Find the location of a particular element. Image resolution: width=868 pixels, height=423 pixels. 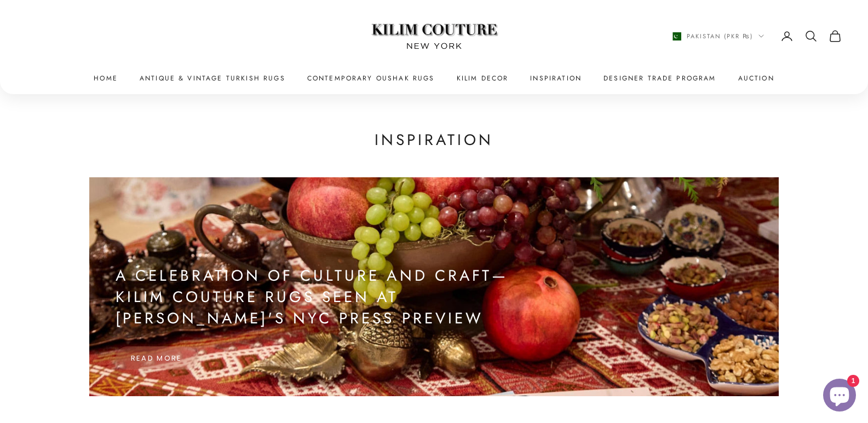

a: Antique & Vintage Turkish Rugs is located at coordinates (213, 78).